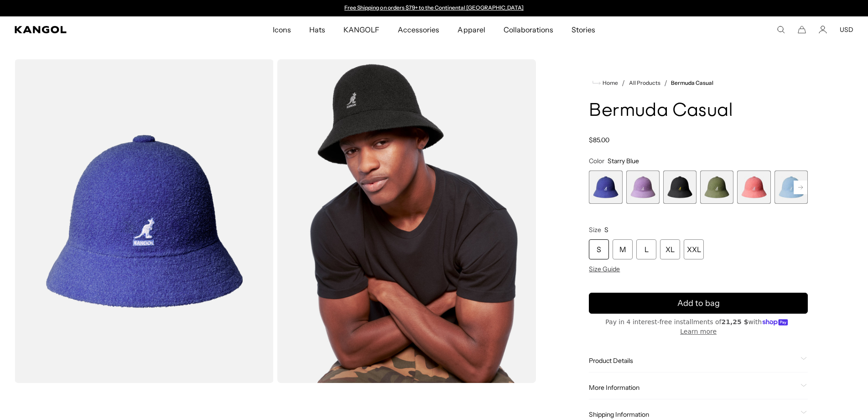 The height and width of the screenshot is (419, 868). Describe the element at coordinates (781, 30) in the screenshot. I see `summary: Search here` at that location.